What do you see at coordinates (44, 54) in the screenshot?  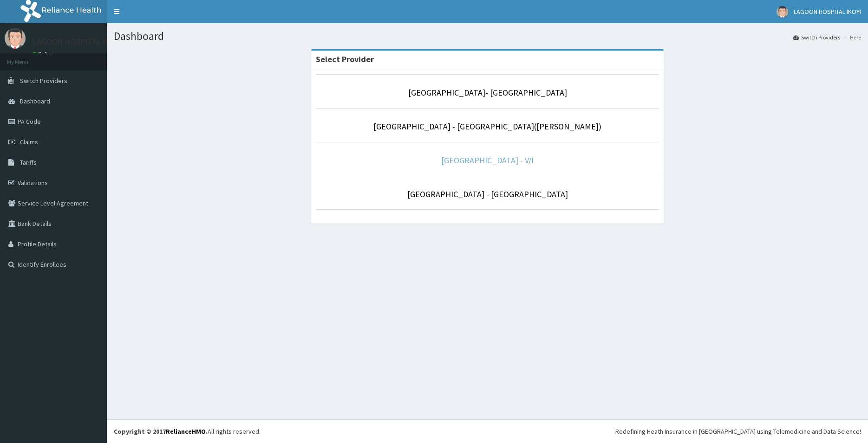 I see `a: Online` at bounding box center [44, 54].